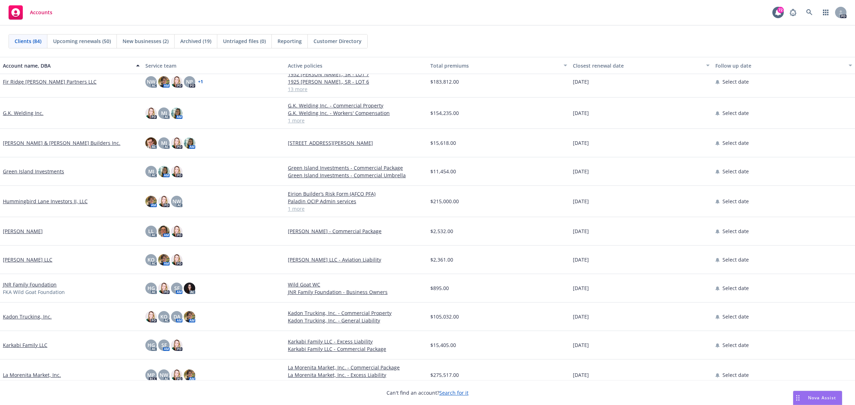 This screenshot has width=855, height=405. I want to click on div: Closest renewal date, so click(637, 66).